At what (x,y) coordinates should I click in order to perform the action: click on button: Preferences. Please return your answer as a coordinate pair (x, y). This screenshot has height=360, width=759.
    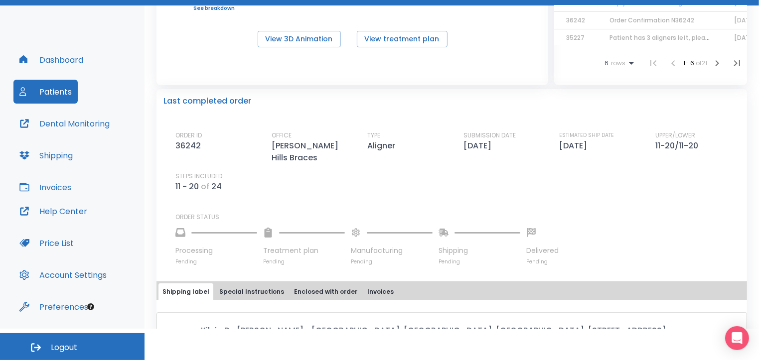
    Looking at the image, I should click on (54, 307).